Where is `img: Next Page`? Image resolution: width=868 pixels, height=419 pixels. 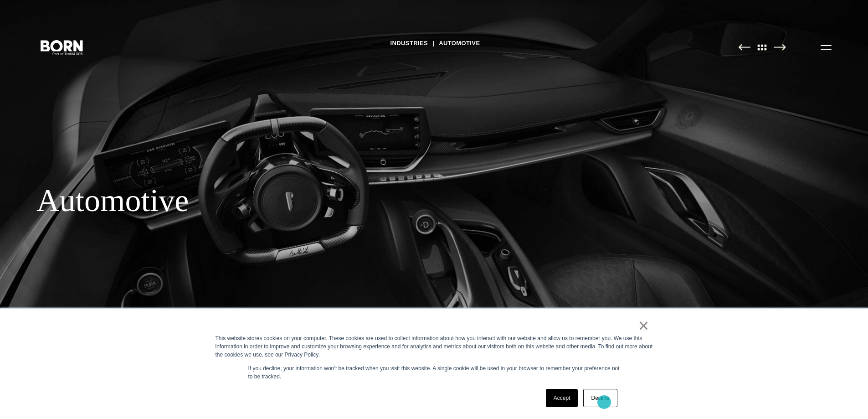
img: Next Page is located at coordinates (779, 47).